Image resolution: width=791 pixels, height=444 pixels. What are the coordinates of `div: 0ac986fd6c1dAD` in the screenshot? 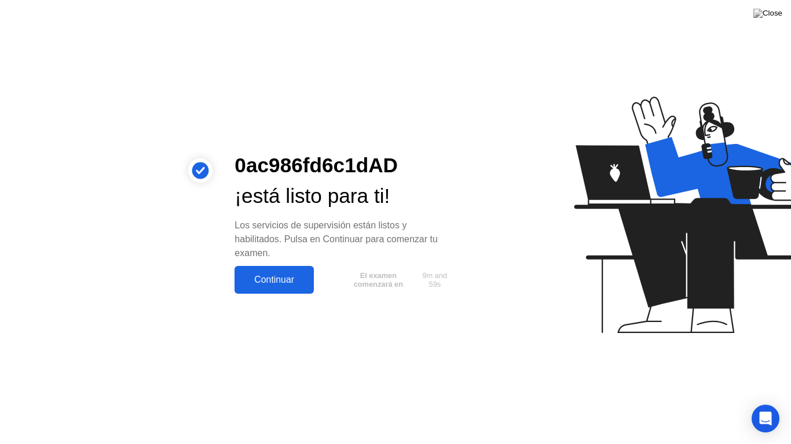 It's located at (345, 166).